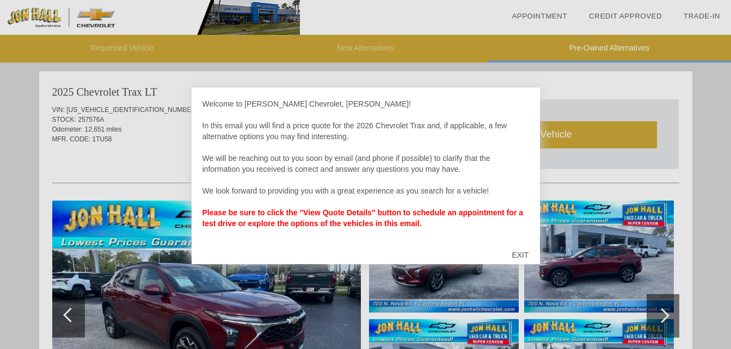 This screenshot has height=349, width=731. What do you see at coordinates (363, 218) in the screenshot?
I see `strong: Please be sure to click the "View Quote Details" button to schedule an appointment for a test dri...` at bounding box center [363, 218].